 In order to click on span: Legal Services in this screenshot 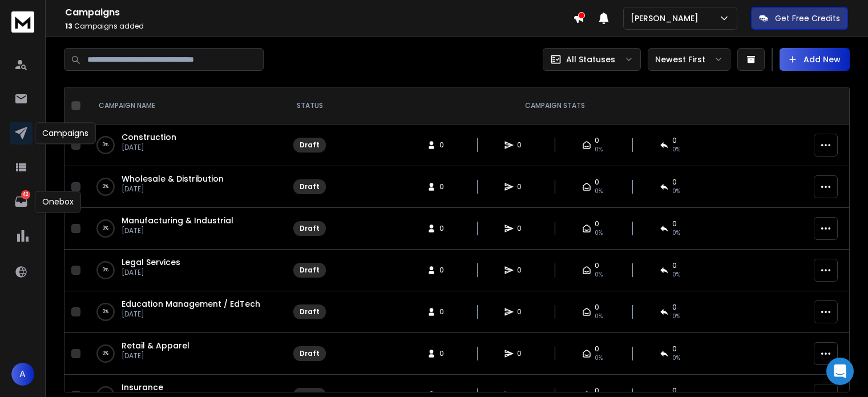, I will do `click(150, 262)`.